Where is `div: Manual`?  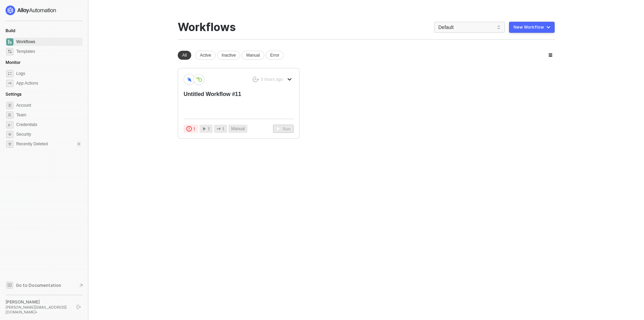 div: Manual is located at coordinates (253, 55).